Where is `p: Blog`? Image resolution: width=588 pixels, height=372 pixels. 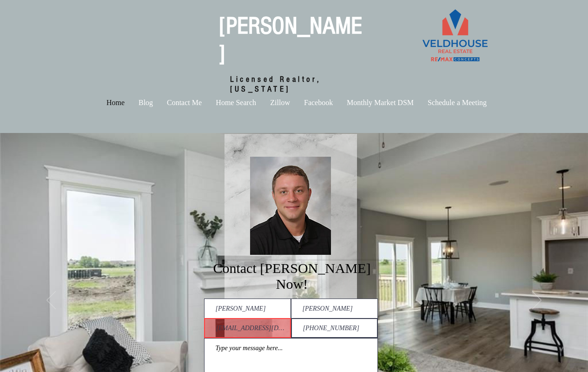 p: Blog is located at coordinates (145, 102).